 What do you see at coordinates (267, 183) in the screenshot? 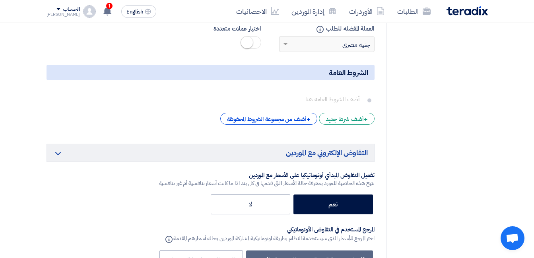
I see `div: تتيح هذة الخاصية للمورد بمعرفة حالة الأسعار التي قدمها في كل بند اذا ما كانت أسعار تنافسية أم غير...` at bounding box center [267, 183].